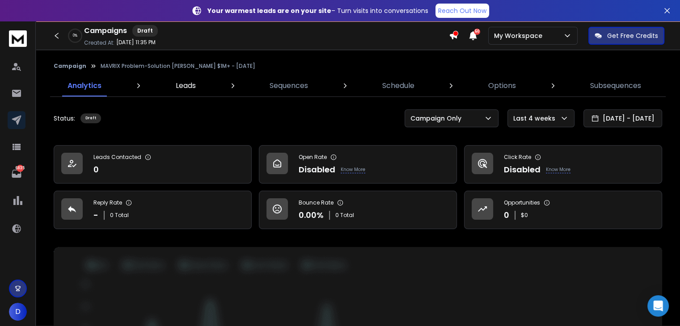 The height and width of the screenshot is (326, 680). Describe the element at coordinates (117, 157) in the screenshot. I see `p: Leads Contacted` at that location.